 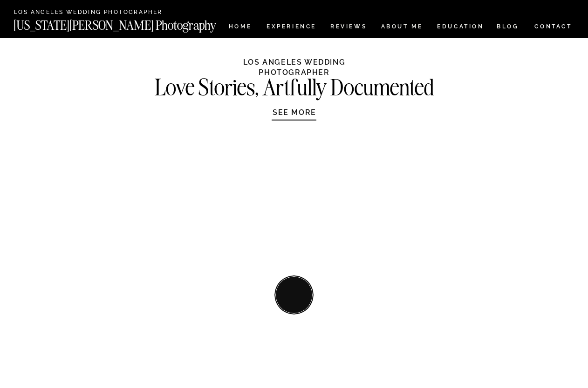 What do you see at coordinates (105, 13) in the screenshot?
I see `h2: Los Angeles Wedding Photographer` at bounding box center [105, 13].